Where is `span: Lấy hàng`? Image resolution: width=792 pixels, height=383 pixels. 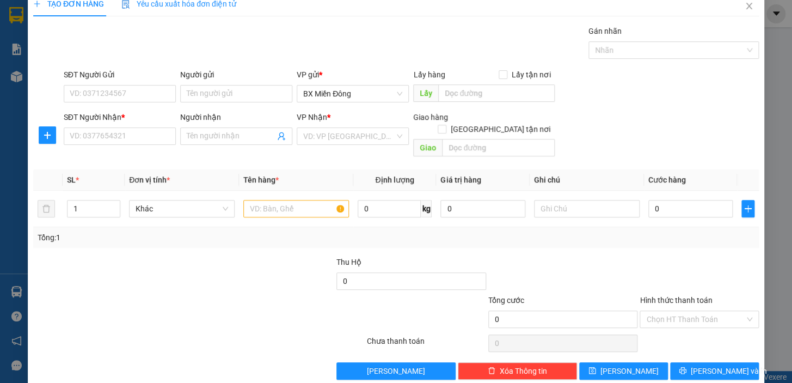
span: Lấy hàng is located at coordinates (429, 75).